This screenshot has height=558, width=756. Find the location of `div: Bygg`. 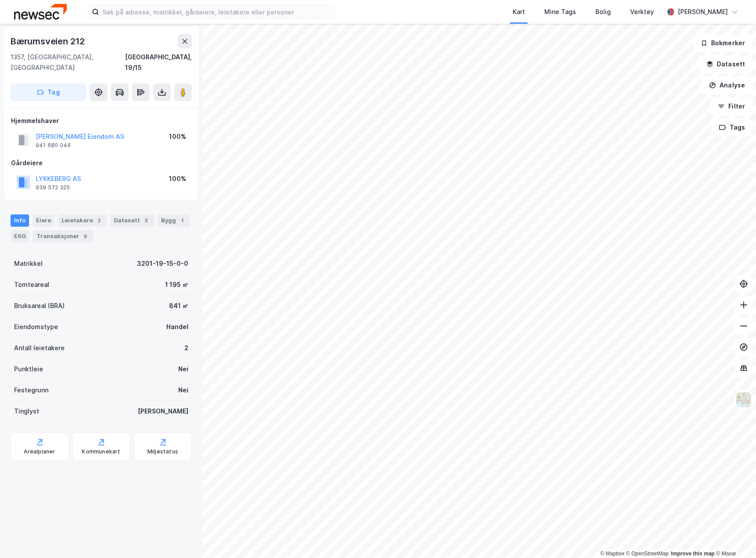

div: Bygg is located at coordinates (174, 221).